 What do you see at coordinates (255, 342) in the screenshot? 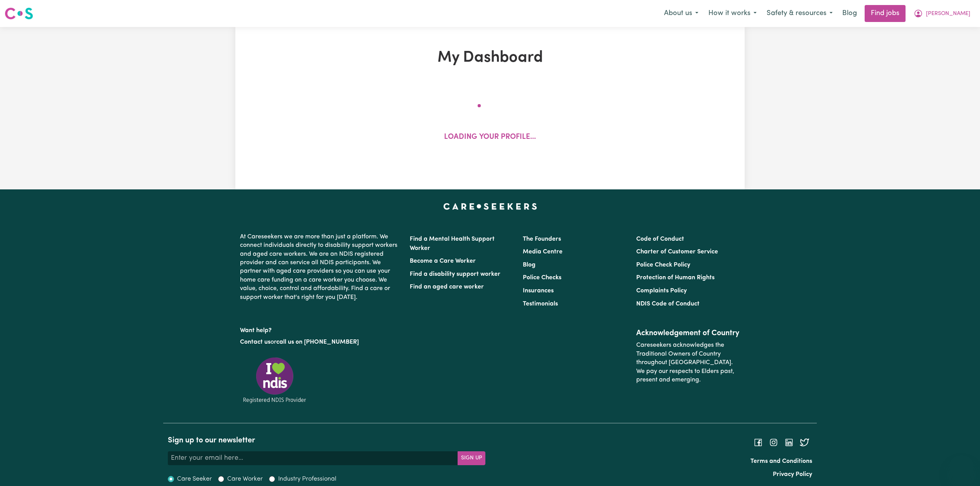
I see `a: Contact us` at bounding box center [255, 342].